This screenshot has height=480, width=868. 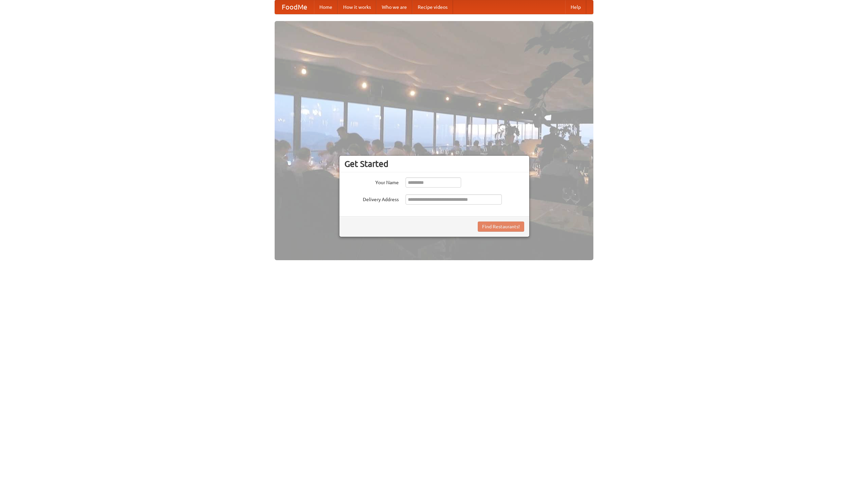 I want to click on label: Your Name, so click(x=371, y=182).